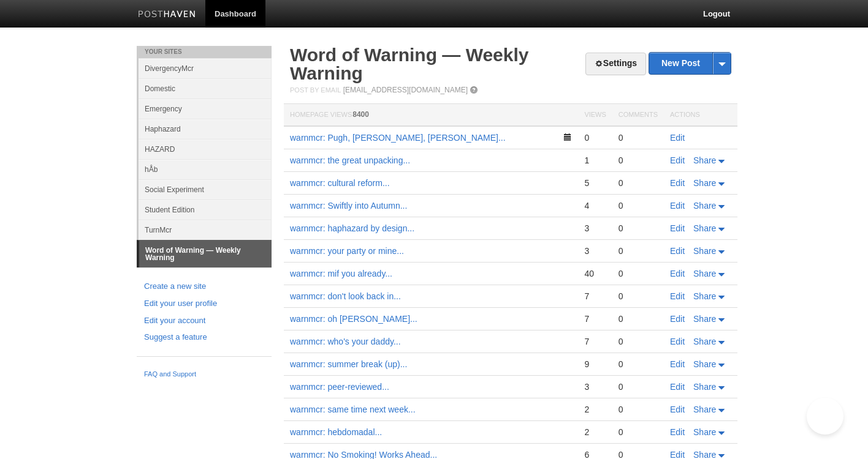  What do you see at coordinates (336, 432) in the screenshot?
I see `a: warnmcr: hebdomadal...` at bounding box center [336, 432].